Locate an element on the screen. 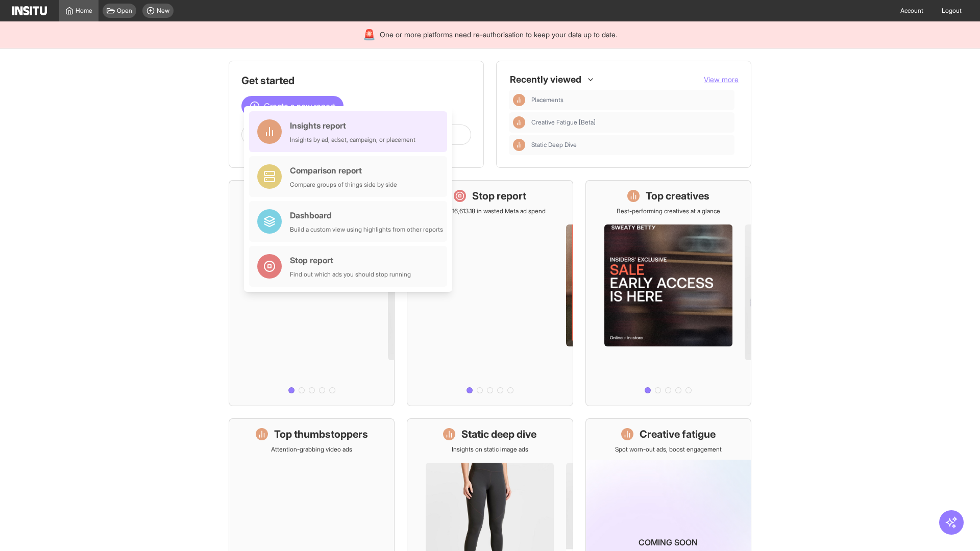  a: Top creativesBest-performing creatives at a glance is located at coordinates (668, 293).